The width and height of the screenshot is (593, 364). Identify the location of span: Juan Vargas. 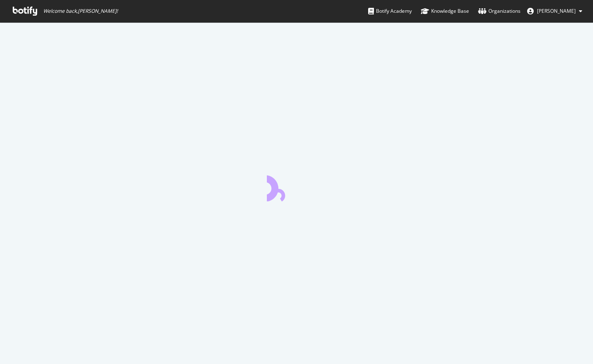
(556, 11).